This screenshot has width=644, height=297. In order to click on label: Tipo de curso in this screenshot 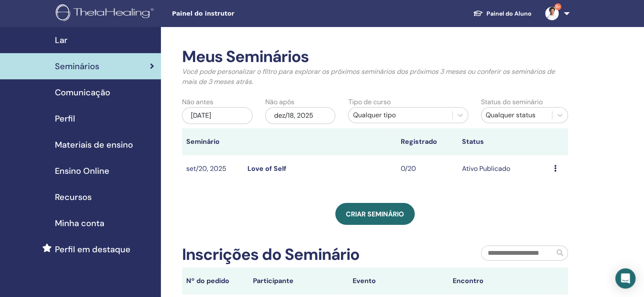, I will do `click(369, 102)`.